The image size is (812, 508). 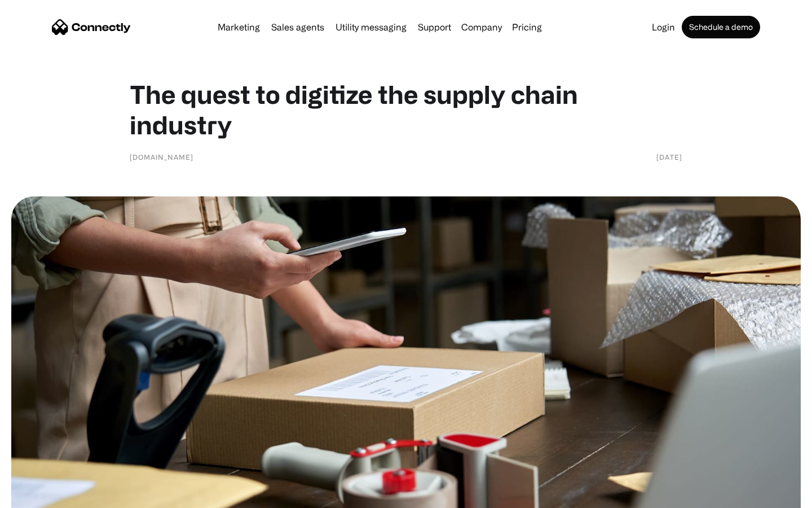 I want to click on a: Schedule a demo, so click(x=721, y=27).